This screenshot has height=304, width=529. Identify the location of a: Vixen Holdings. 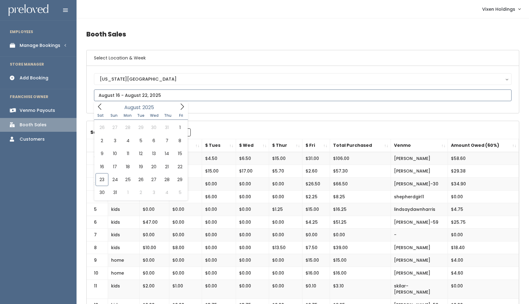
(501, 9).